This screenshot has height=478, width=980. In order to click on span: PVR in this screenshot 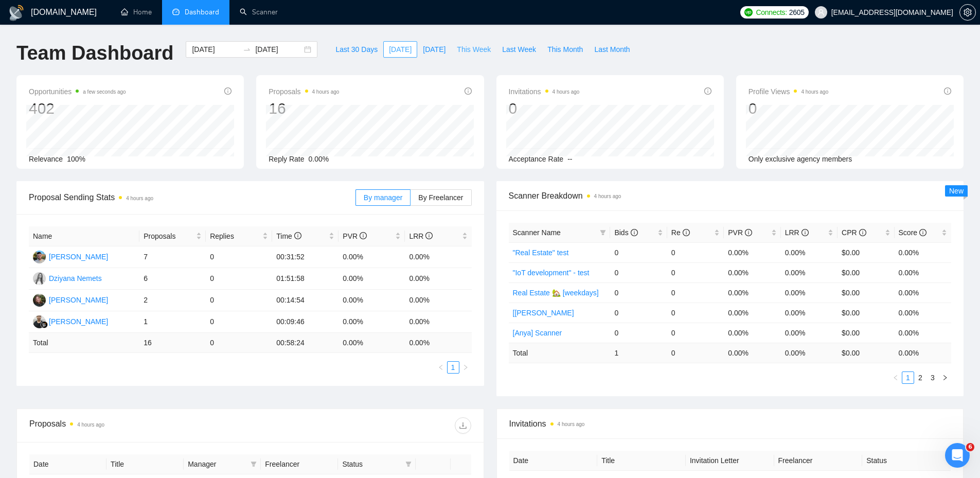, I will do `click(740, 232)`.